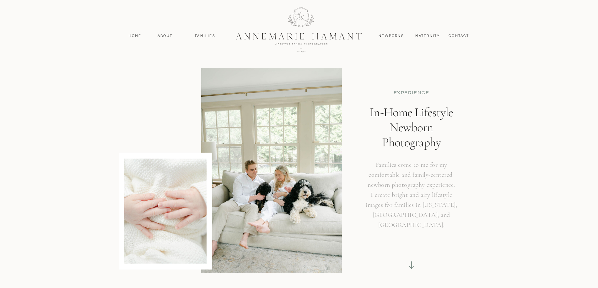  I want to click on nav: contact, so click(459, 36).